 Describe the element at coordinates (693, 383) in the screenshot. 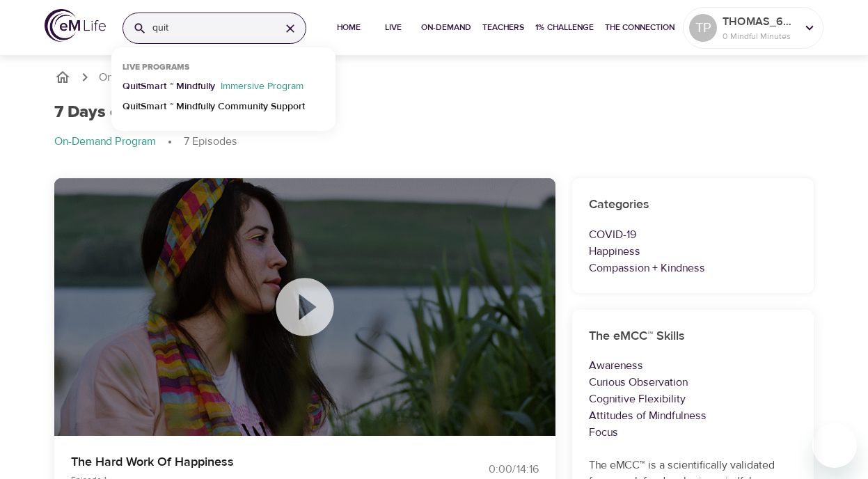

I see `p: Curious Observation` at that location.